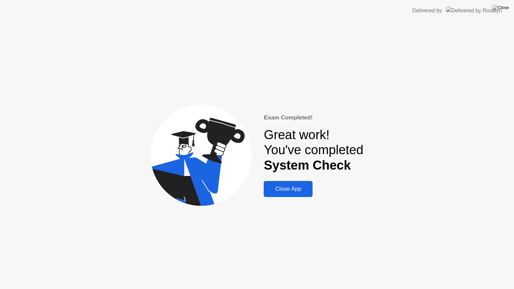 This screenshot has height=289, width=514. What do you see at coordinates (307, 165) in the screenshot?
I see `b: System Check` at bounding box center [307, 165].